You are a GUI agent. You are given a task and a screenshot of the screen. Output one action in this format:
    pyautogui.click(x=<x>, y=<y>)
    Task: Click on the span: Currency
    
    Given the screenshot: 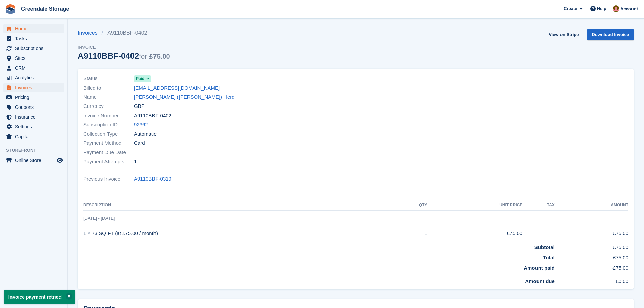 What is the action you would take?
    pyautogui.click(x=109, y=106)
    